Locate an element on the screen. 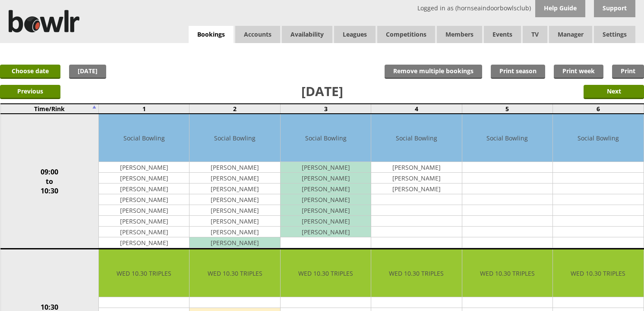 The height and width of the screenshot is (311, 644). span: Accounts is located at coordinates (258, 34).